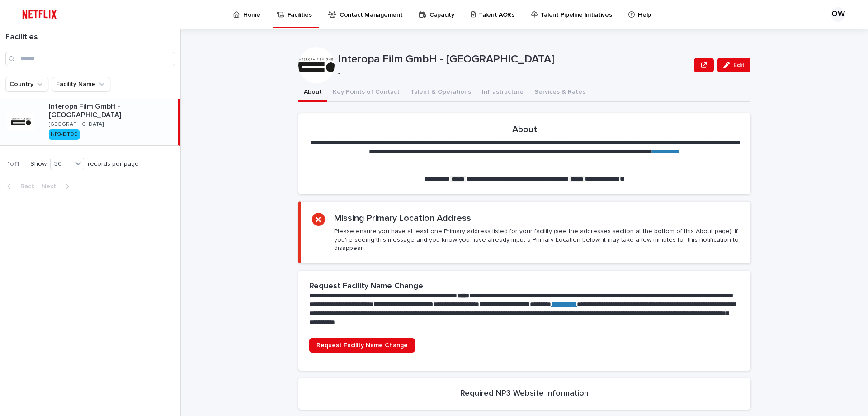 This screenshot has width=868, height=416. I want to click on div: 30, so click(62, 164).